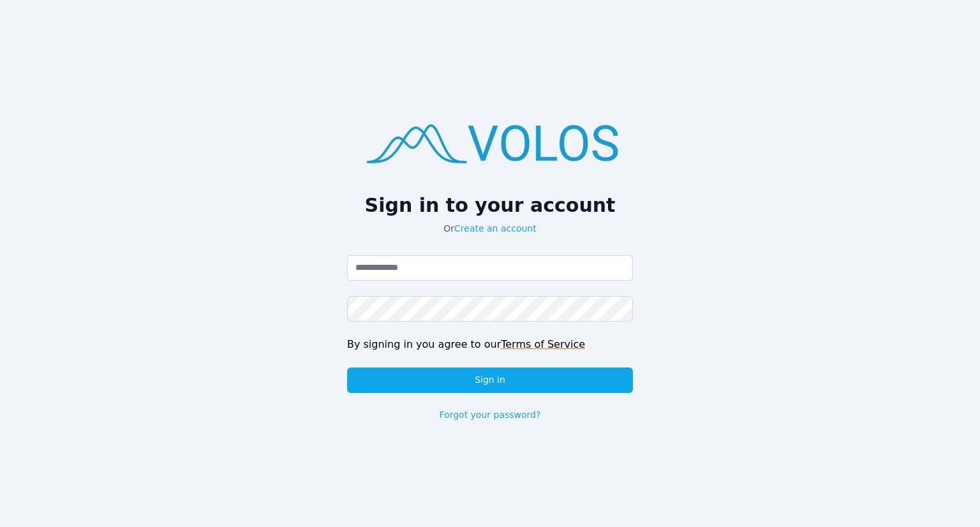 The height and width of the screenshot is (527, 980). What do you see at coordinates (543, 344) in the screenshot?
I see `a: Terms of Service` at bounding box center [543, 344].